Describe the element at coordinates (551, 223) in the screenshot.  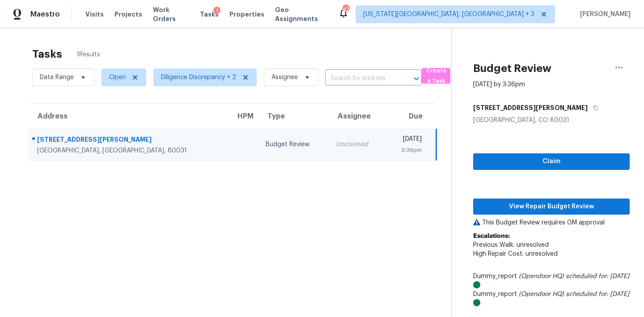
I see `p: This Budget Review requires GM approval` at that location.